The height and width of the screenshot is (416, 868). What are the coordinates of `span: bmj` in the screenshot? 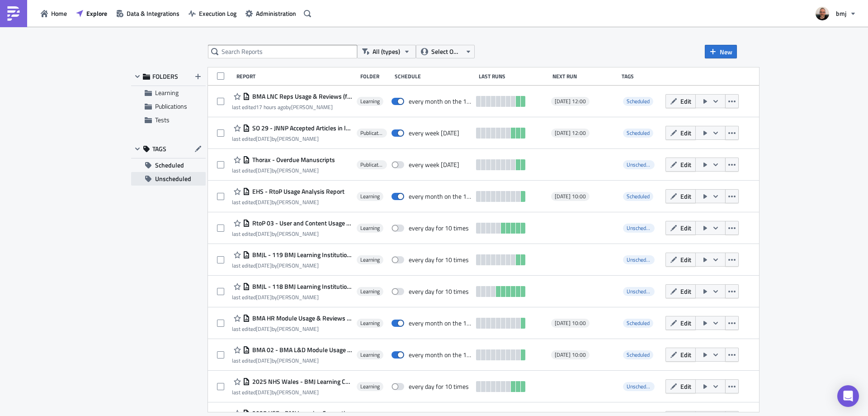 It's located at (841, 13).